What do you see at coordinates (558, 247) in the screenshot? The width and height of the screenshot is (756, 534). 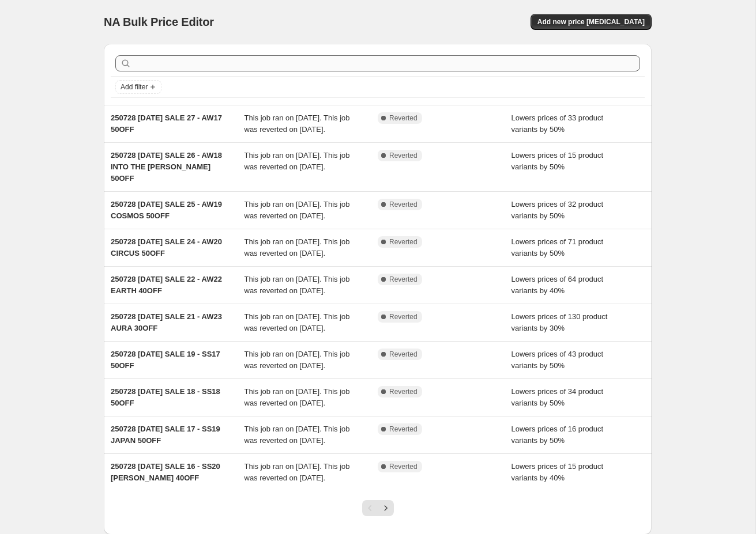 I see `span: Lowers prices of 71 product variants by 50%` at bounding box center [558, 247].